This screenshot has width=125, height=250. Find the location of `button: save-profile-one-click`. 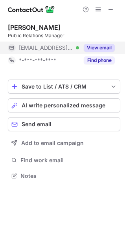

button: save-profile-one-click is located at coordinates (64, 87).